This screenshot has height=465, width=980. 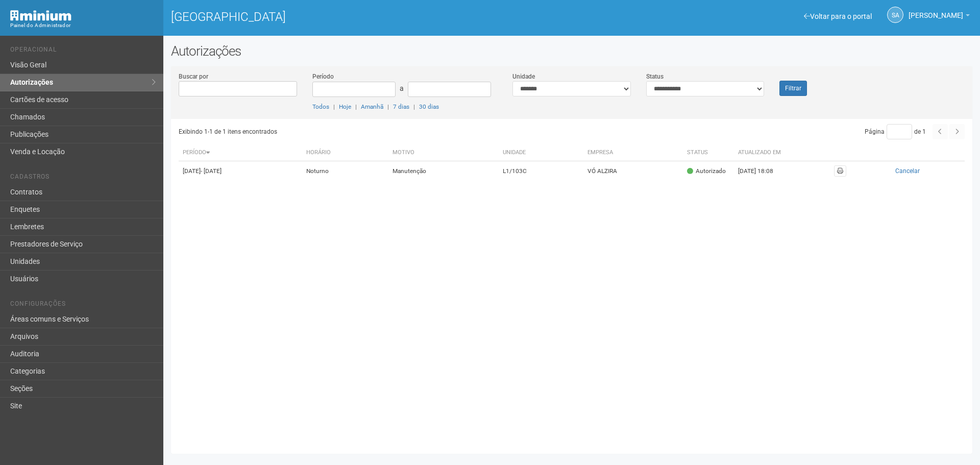 I want to click on a: 30 dias, so click(x=429, y=106).